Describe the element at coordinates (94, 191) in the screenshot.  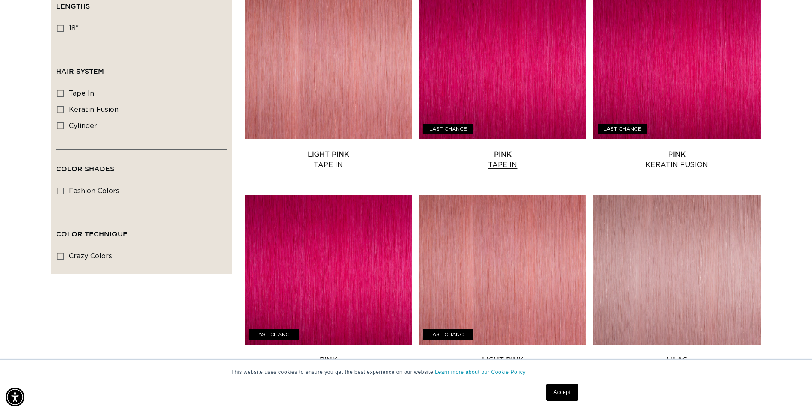
I see `span: fashion colors` at that location.